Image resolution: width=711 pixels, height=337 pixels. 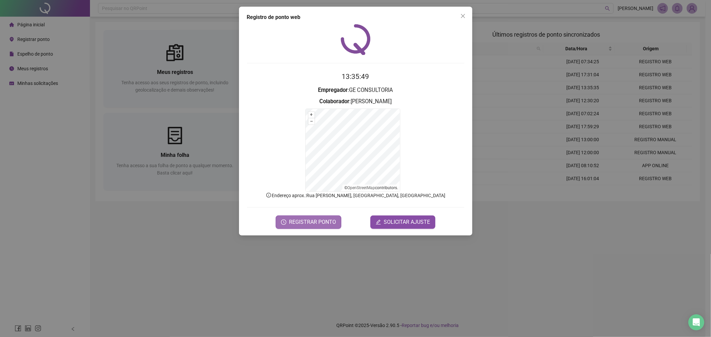 What do you see at coordinates (308, 222) in the screenshot?
I see `button: REGISTRAR PONTO` at bounding box center [308, 222].